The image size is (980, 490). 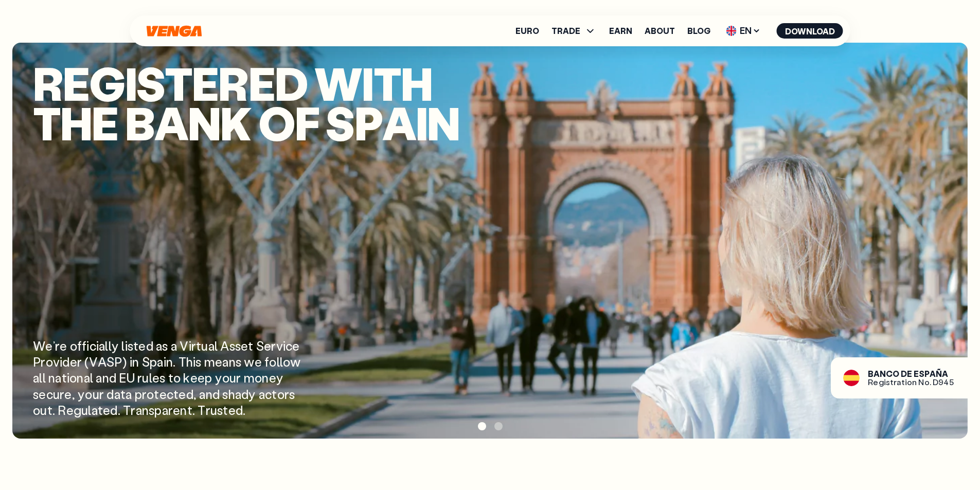 I want to click on button: Download, so click(x=810, y=31).